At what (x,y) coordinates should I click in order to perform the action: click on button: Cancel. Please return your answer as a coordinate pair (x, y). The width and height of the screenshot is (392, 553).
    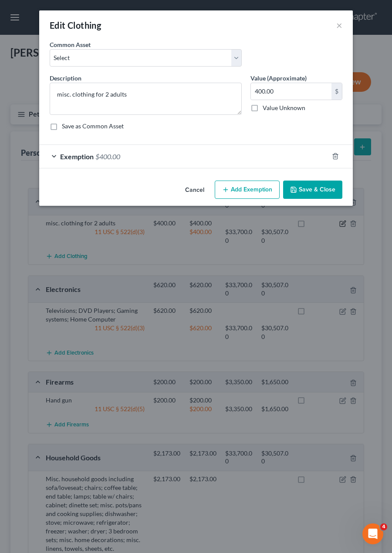
    Looking at the image, I should click on (194, 190).